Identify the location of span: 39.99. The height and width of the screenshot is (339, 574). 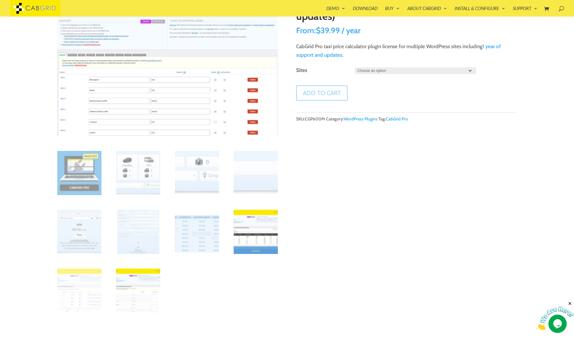
(328, 30).